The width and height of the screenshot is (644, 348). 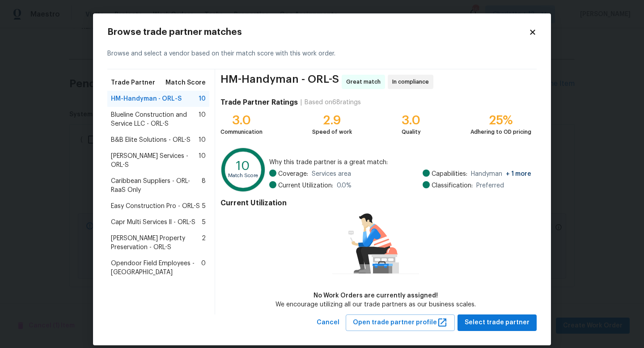 What do you see at coordinates (204, 268) in the screenshot?
I see `span: 0` at bounding box center [204, 268].